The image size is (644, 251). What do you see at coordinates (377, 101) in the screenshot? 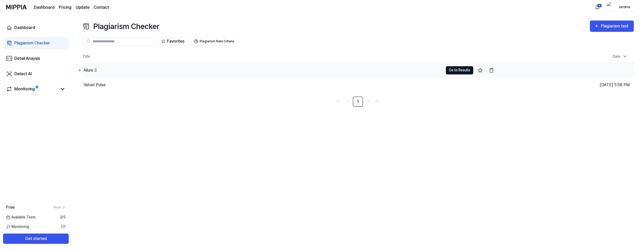
I see `a: Go to last page` at bounding box center [377, 101].